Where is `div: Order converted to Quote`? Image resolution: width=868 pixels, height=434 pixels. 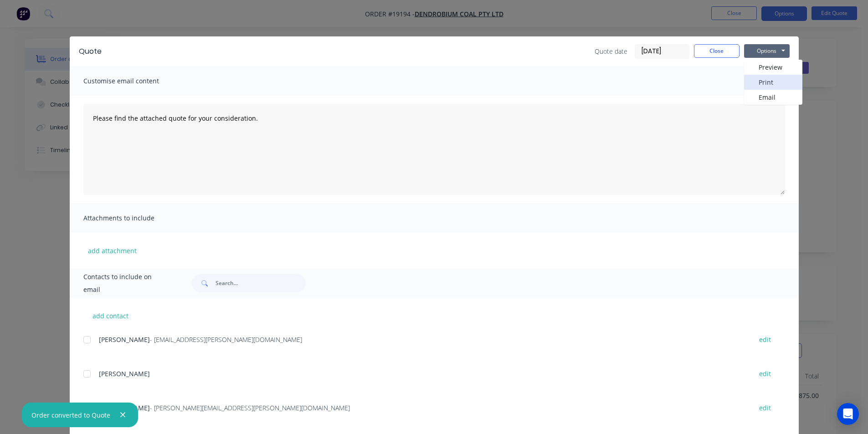 div: Order converted to Quote is located at coordinates (71, 414).